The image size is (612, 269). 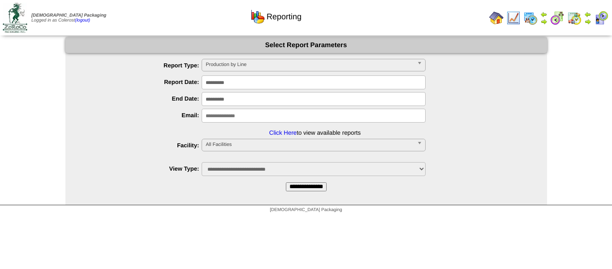 I want to click on img: zoroco-logo-small.webp, so click(x=15, y=17).